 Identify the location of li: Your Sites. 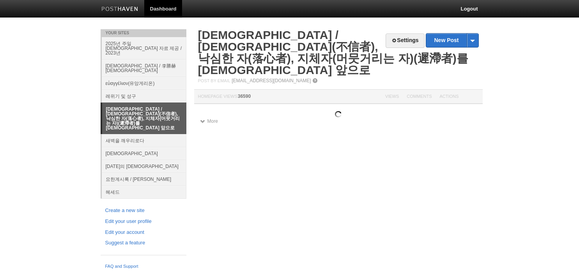
(143, 33).